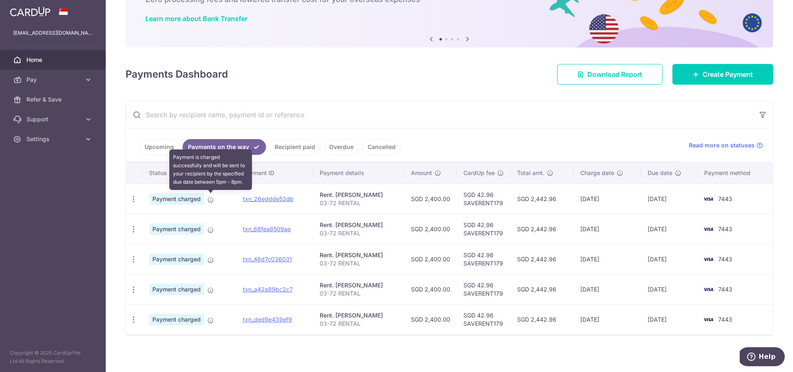  I want to click on span: Due date, so click(660, 173).